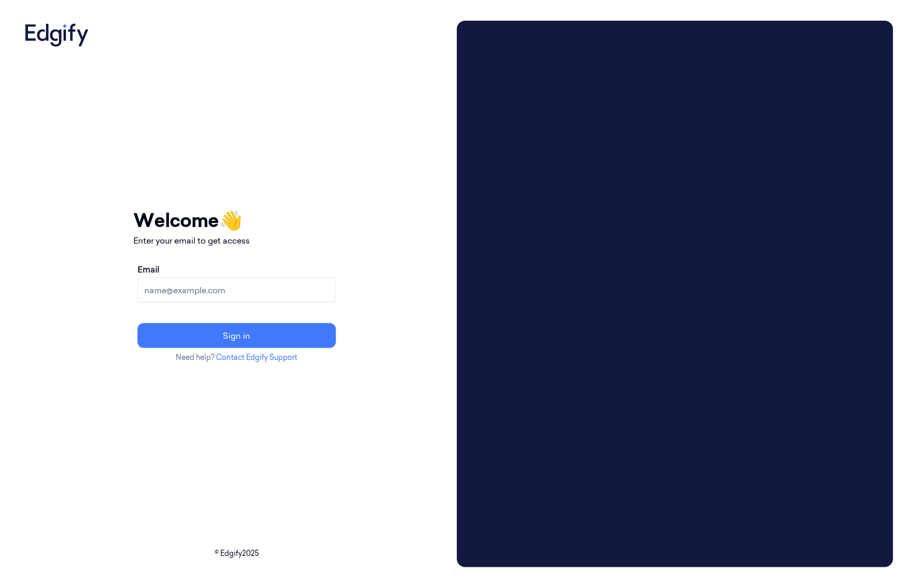  I want to click on h1: Welcome 👋, so click(237, 220).